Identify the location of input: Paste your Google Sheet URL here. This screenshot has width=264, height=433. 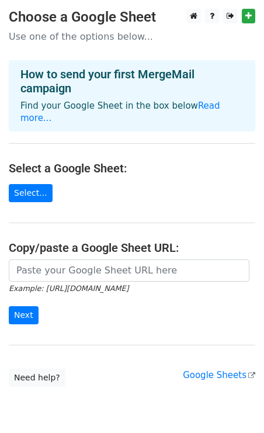
(129, 270).